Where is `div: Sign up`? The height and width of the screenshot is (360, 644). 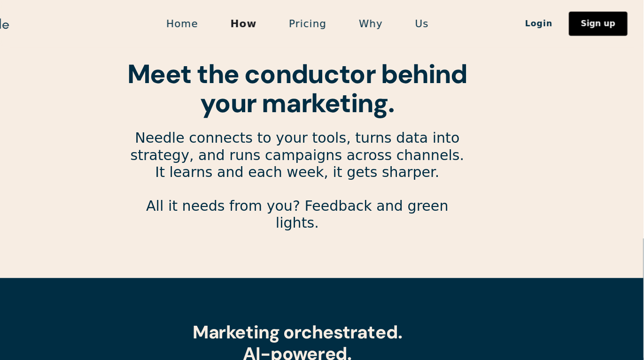
div: Sign up is located at coordinates (602, 22).